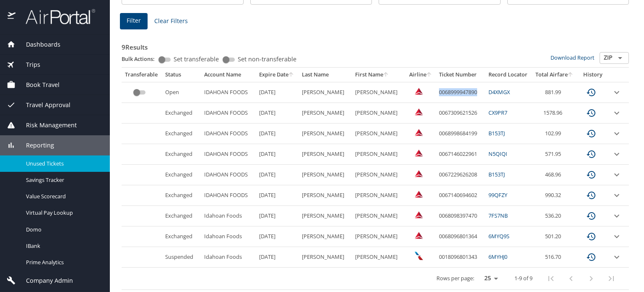 Image resolution: width=644 pixels, height=292 pixels. I want to click on td: 468.96, so click(554, 175).